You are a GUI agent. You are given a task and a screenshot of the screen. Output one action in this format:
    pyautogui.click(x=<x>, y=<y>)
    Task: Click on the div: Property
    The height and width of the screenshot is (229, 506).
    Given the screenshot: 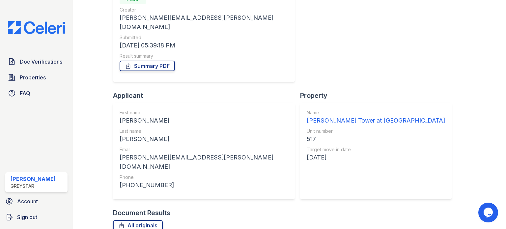 What is the action you would take?
    pyautogui.click(x=379, y=96)
    